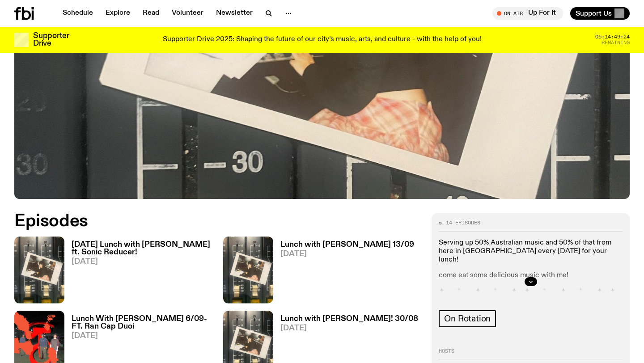 The height and width of the screenshot is (363, 644). I want to click on a: Explore, so click(118, 13).